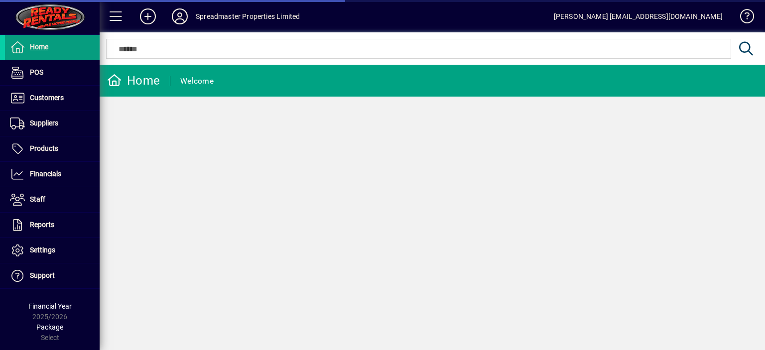 This screenshot has height=350, width=765. Describe the element at coordinates (197, 81) in the screenshot. I see `div: Welcome` at that location.